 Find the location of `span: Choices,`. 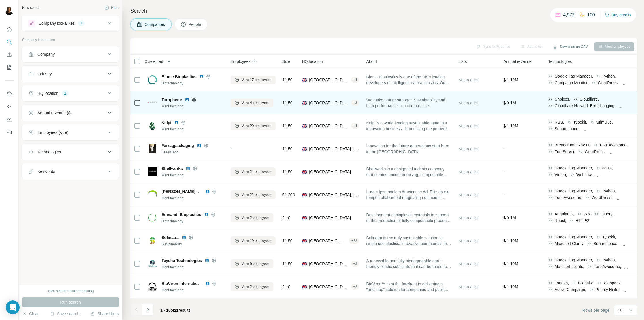

span: Choices, is located at coordinates (562, 99).